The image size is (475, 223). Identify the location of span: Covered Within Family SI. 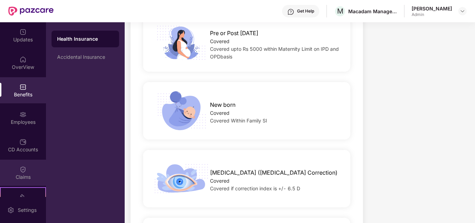
(239, 121).